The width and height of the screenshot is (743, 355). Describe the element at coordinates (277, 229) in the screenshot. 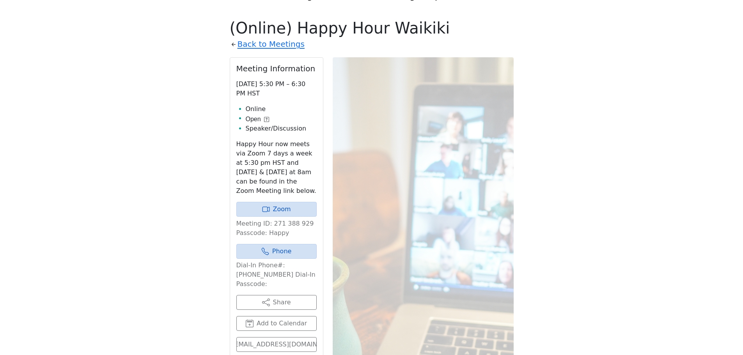

I see `p: Meeting ID: 271 388 929 Passcode: Happy` at that location.